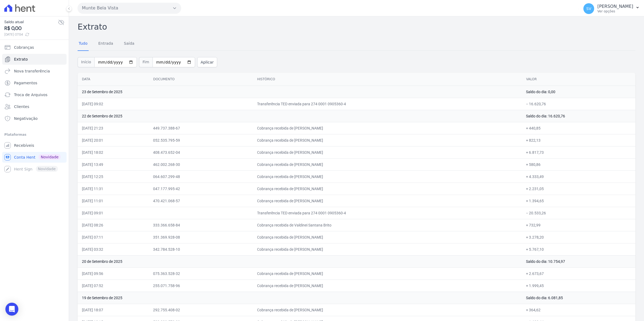 This screenshot has width=644, height=321. What do you see at coordinates (579, 140) in the screenshot?
I see `td: + 822,13` at bounding box center [579, 140].